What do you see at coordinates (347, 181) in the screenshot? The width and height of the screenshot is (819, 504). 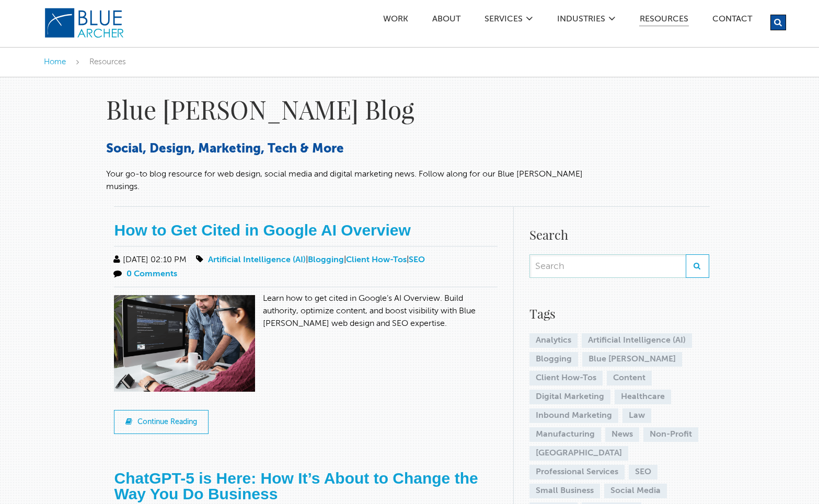 I see `p: Your go-to blog resource for web design, social media and digital marketing news. Follow along fo...` at bounding box center [347, 181].